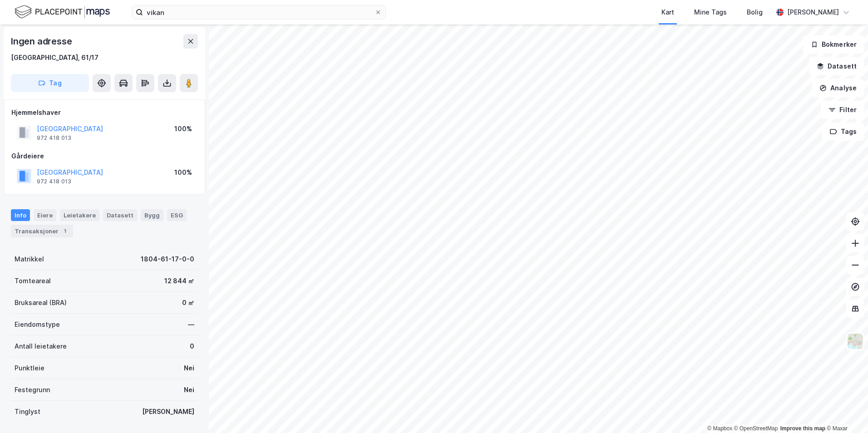  What do you see at coordinates (40, 303) in the screenshot?
I see `div: Bruksareal (BRA)` at bounding box center [40, 303].